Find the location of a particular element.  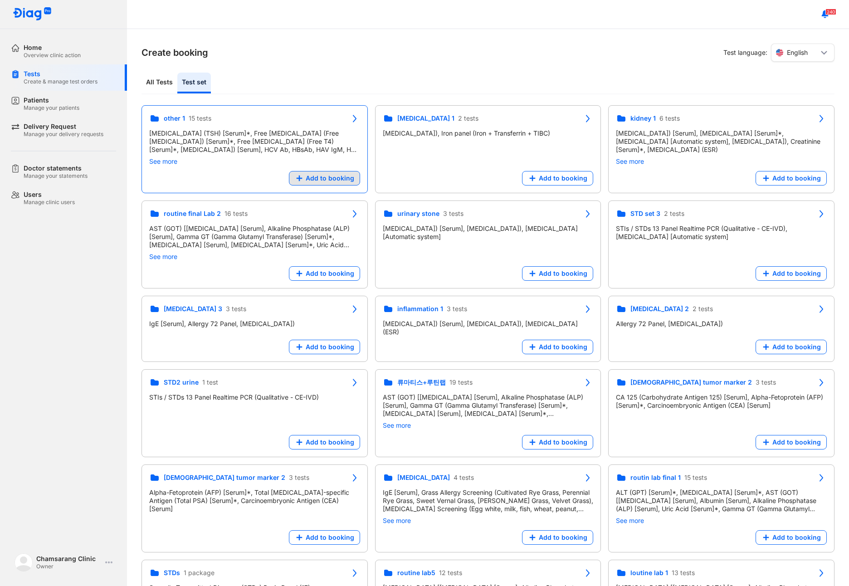

div: All Tests is located at coordinates (159, 83).